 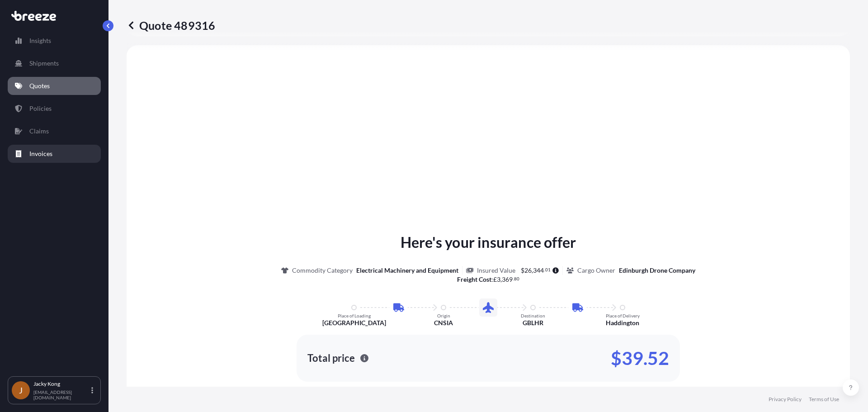 What do you see at coordinates (41, 154) in the screenshot?
I see `p: Invoices` at bounding box center [41, 154].